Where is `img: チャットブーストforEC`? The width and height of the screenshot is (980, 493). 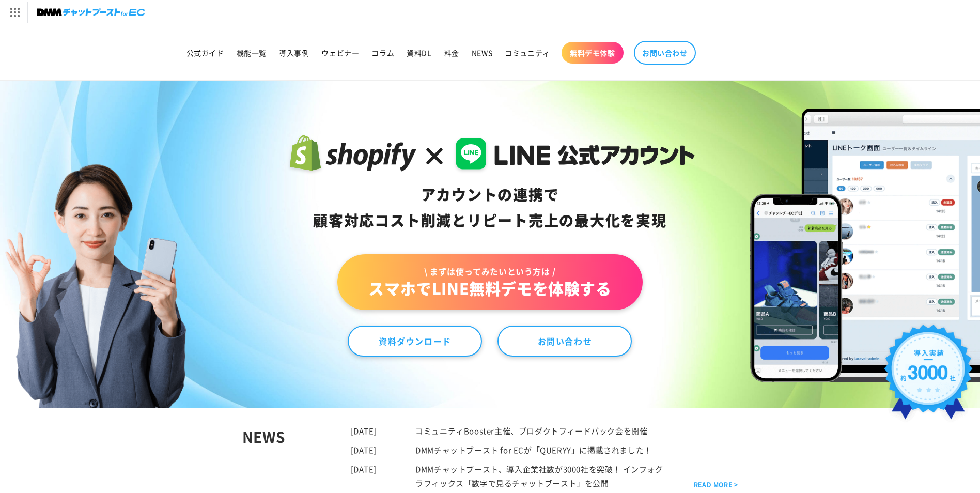 img: チャットブーストforEC is located at coordinates (91, 13).